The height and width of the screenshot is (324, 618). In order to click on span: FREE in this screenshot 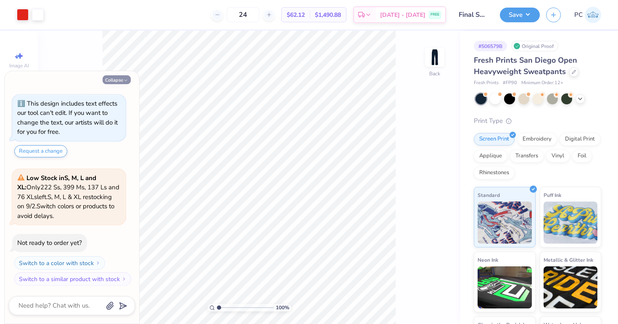, I will do `click(435, 15)`.